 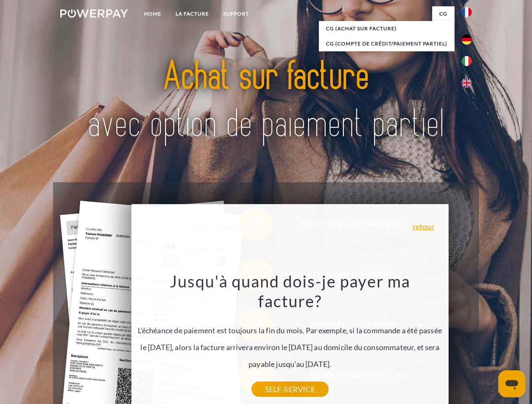 What do you see at coordinates (236, 14) in the screenshot?
I see `a: Support` at bounding box center [236, 14].